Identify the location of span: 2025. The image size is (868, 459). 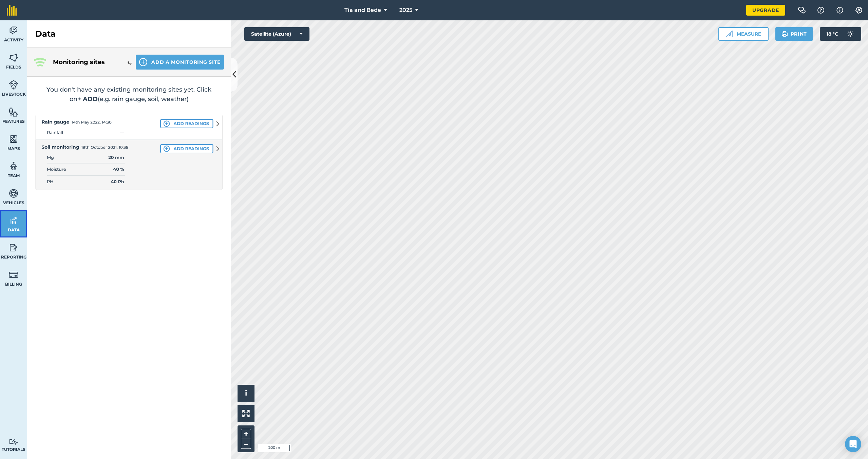
(406, 11).